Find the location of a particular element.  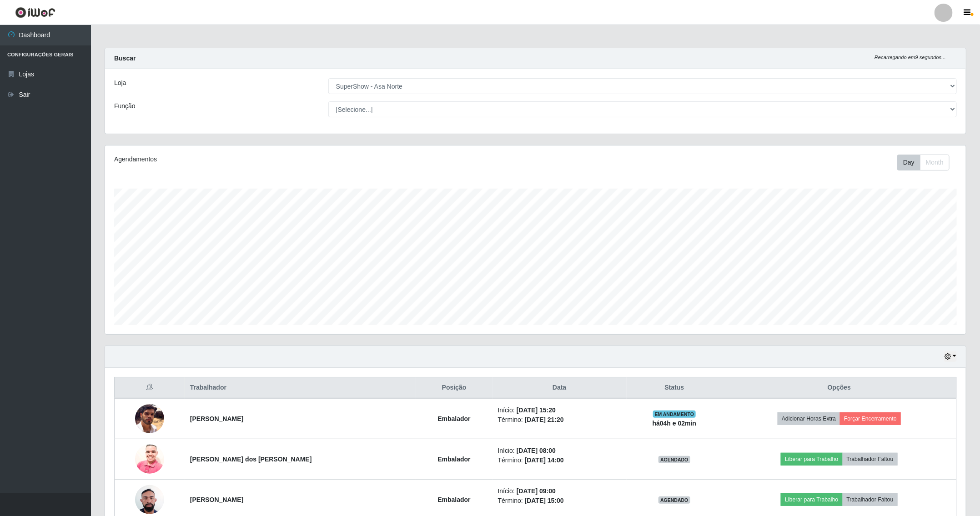

button: Forçar Encerramento is located at coordinates (870, 419).